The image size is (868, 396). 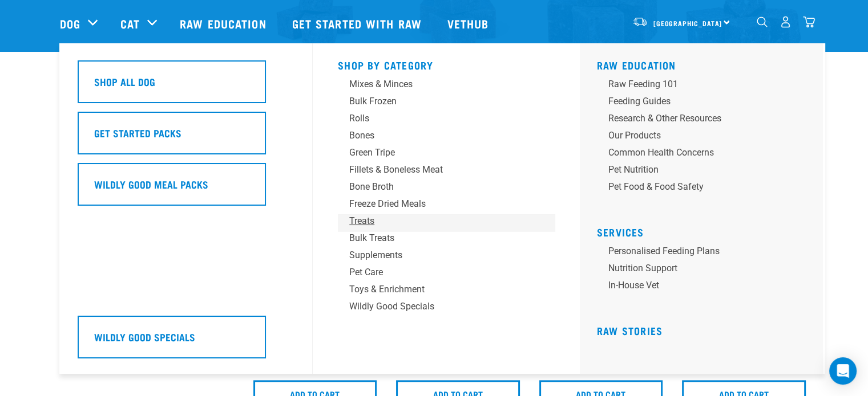 I want to click on a: Dog, so click(x=70, y=24).